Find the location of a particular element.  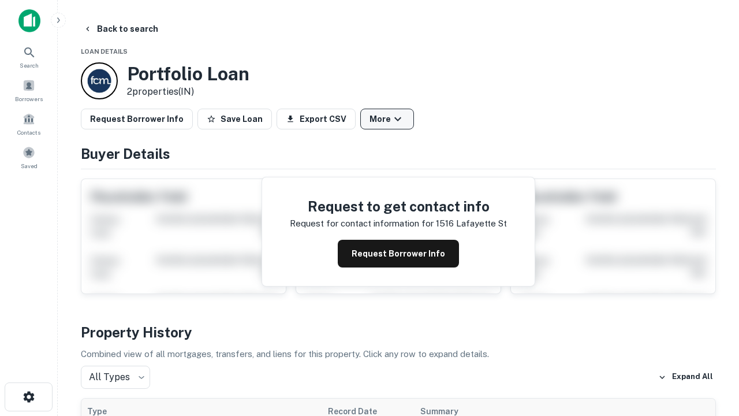

div: Chat Widget is located at coordinates (710, 351).